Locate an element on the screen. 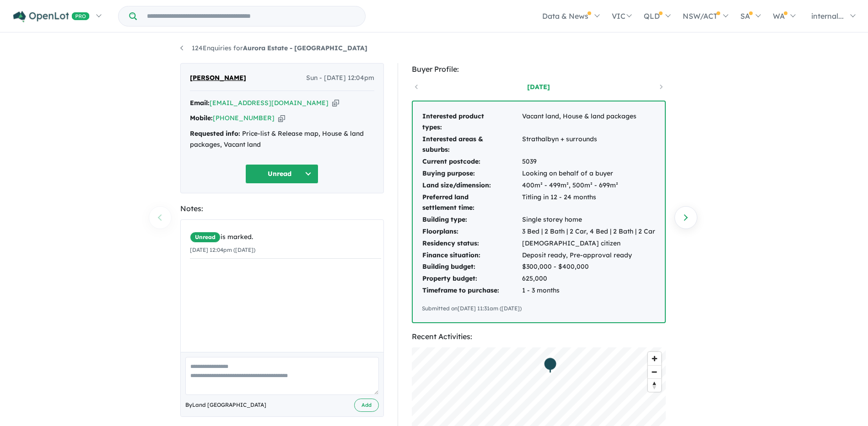 The image size is (868, 426). img: Openlot PRO Logo White is located at coordinates (51, 17).